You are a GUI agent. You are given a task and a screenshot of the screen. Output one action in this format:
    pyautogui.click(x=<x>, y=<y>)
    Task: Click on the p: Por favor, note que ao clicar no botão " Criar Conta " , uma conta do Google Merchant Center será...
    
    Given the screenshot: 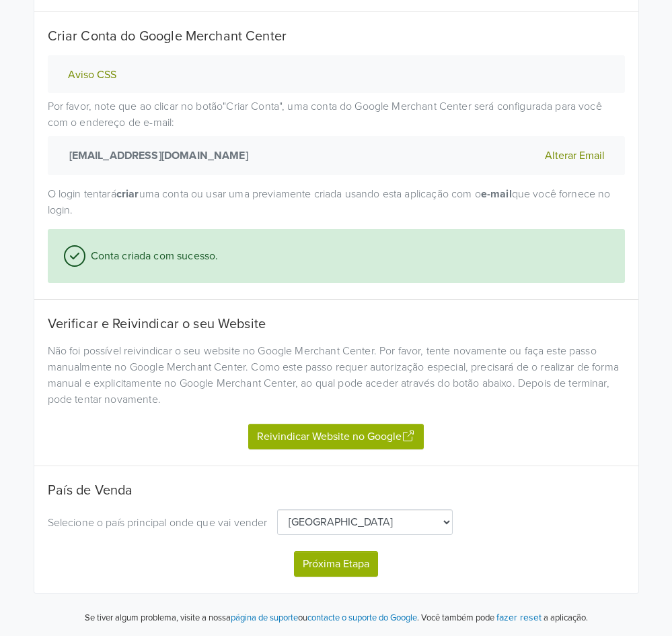 What is the action you would take?
    pyautogui.click(x=337, y=136)
    